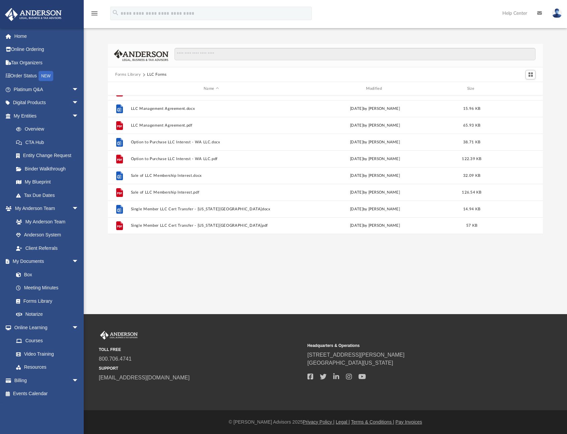 This screenshot has height=434, width=567. Describe the element at coordinates (95, 13) in the screenshot. I see `i: menu` at that location.